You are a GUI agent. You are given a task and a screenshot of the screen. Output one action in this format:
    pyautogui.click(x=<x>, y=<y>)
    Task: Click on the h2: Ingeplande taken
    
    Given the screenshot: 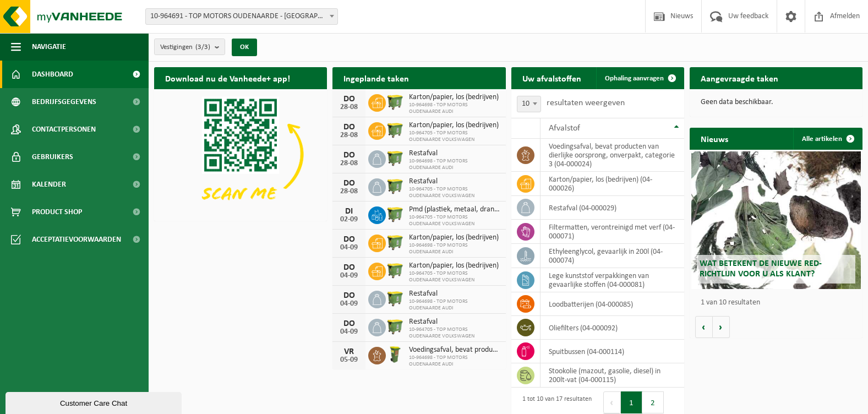 What is the action you would take?
    pyautogui.click(x=376, y=78)
    